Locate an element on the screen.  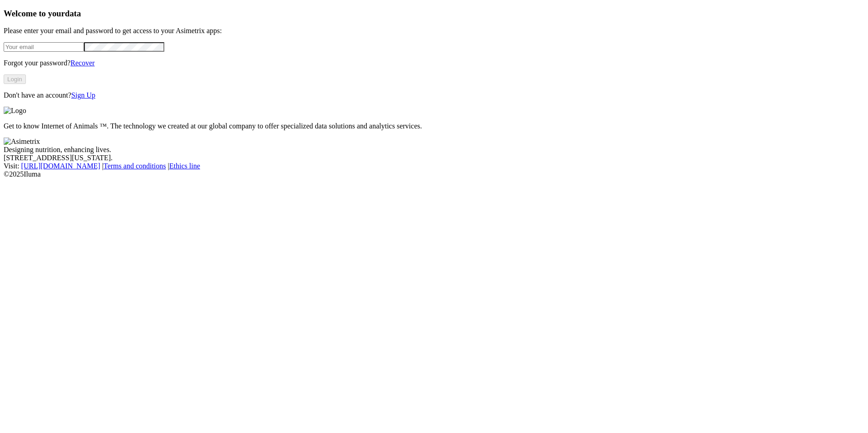
a: Ethics line is located at coordinates (185, 166).